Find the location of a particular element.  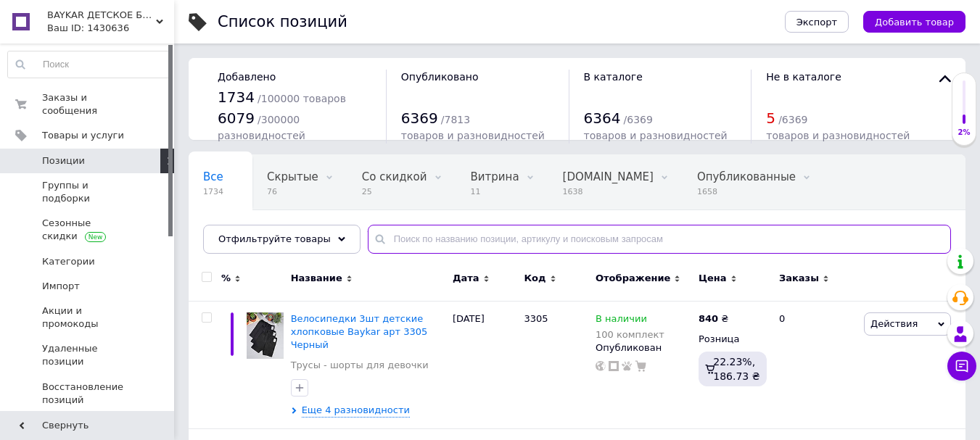

input: Поиск is located at coordinates (89, 64).